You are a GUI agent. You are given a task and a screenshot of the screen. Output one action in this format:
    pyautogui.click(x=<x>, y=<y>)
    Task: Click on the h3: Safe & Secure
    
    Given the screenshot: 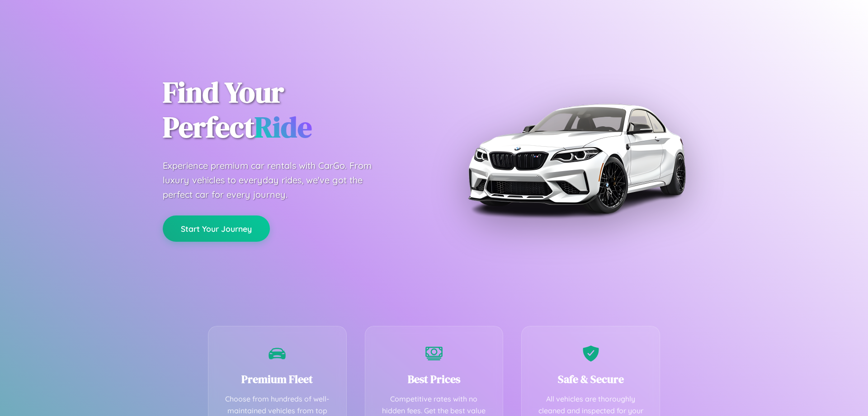 What is the action you would take?
    pyautogui.click(x=591, y=378)
    